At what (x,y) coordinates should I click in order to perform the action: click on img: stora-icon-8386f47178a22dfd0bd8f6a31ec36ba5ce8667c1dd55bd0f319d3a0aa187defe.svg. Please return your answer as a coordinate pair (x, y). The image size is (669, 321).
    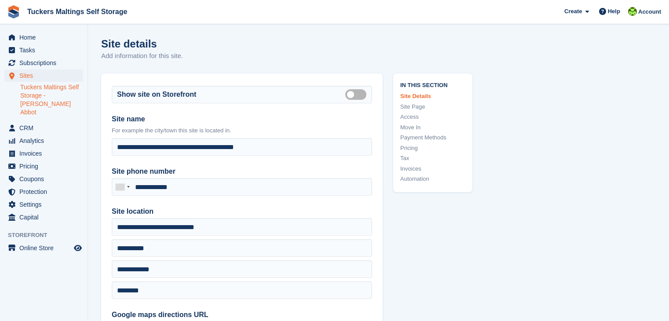
    Looking at the image, I should click on (14, 12).